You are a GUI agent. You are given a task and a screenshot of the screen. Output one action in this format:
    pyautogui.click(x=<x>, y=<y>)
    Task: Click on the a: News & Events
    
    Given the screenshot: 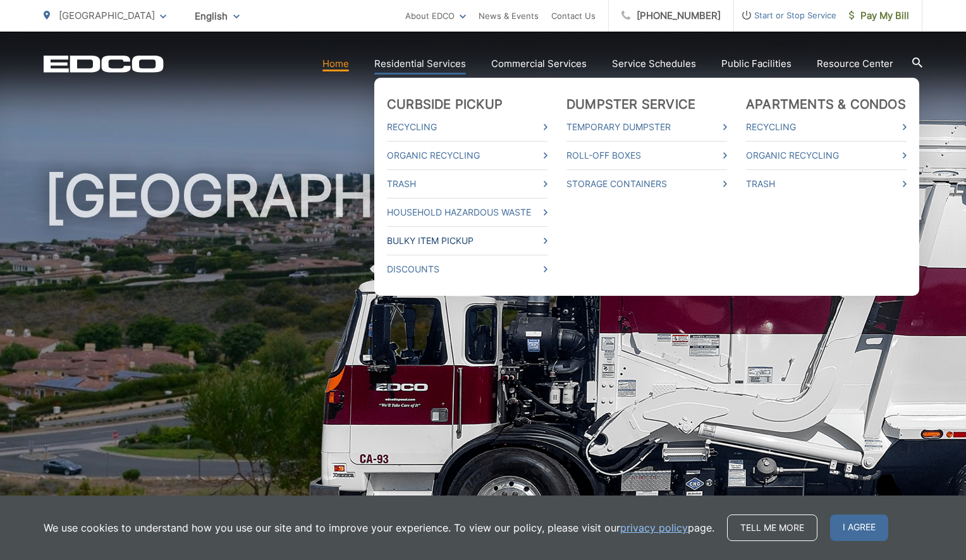 What is the action you would take?
    pyautogui.click(x=508, y=16)
    